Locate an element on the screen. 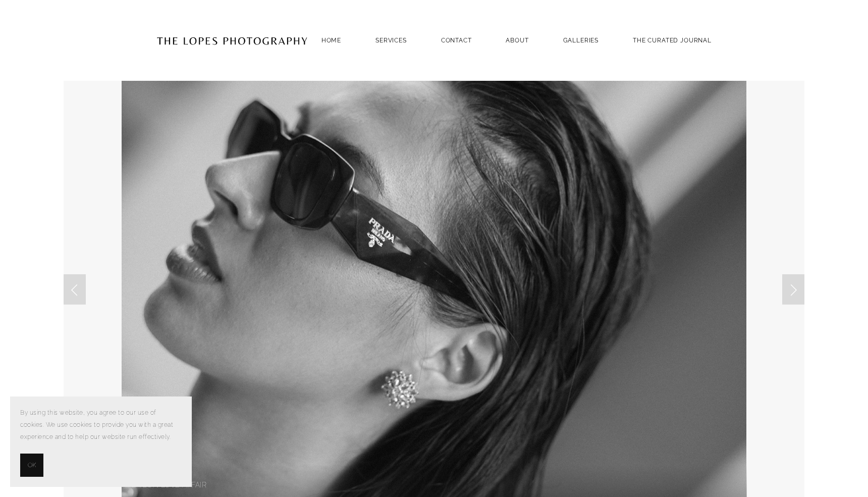 The image size is (868, 497). p: LISBON LOVE AFFAIR is located at coordinates (434, 484).